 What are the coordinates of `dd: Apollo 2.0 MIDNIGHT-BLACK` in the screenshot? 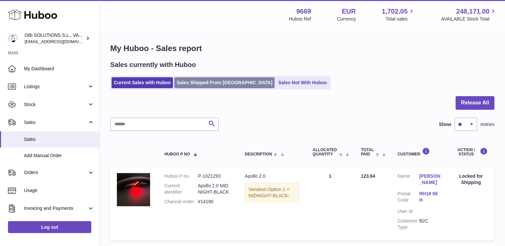 It's located at (214, 189).